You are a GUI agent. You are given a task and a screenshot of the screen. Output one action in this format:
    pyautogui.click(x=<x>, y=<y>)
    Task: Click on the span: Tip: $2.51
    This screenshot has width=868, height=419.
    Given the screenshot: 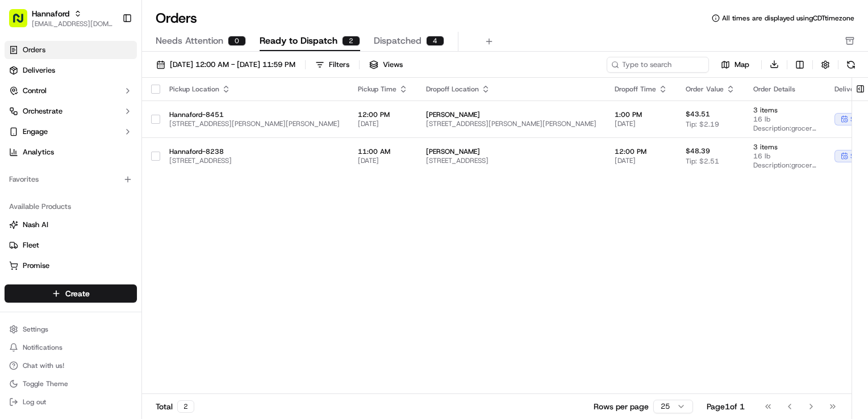 What is the action you would take?
    pyautogui.click(x=703, y=161)
    